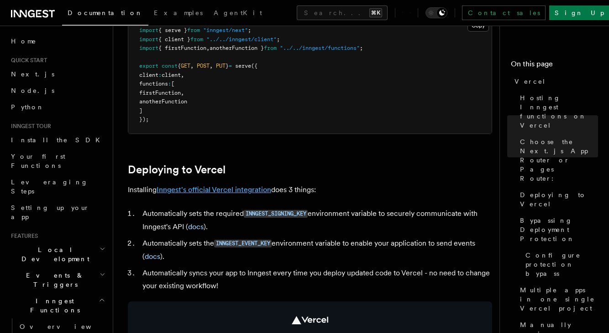  What do you see at coordinates (316, 220) in the screenshot?
I see `li: Automatically sets the required environment variable to securely communicate with Inngest's API ( ).` at bounding box center [316, 220].